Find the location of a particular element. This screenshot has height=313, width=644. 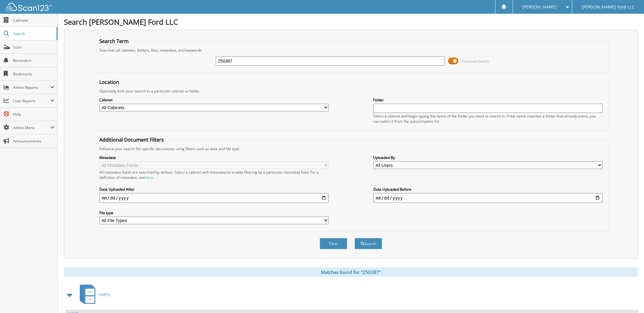

span: Advanced Search is located at coordinates (475, 61).